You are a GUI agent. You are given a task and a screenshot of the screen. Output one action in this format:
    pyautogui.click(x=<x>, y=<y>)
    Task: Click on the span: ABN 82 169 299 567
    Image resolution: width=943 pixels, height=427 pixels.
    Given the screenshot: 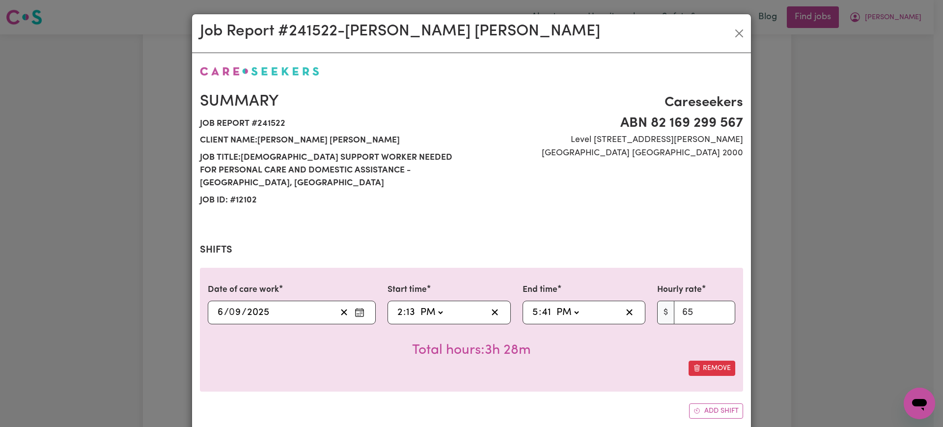 What is the action you would take?
    pyautogui.click(x=610, y=123)
    